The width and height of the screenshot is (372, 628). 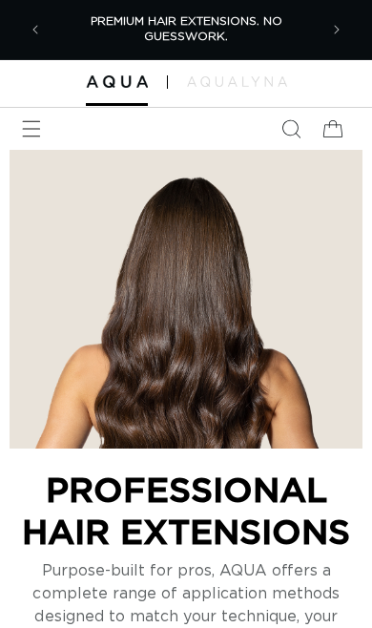 I want to click on img: Aqua Hair Extensions, so click(x=116, y=81).